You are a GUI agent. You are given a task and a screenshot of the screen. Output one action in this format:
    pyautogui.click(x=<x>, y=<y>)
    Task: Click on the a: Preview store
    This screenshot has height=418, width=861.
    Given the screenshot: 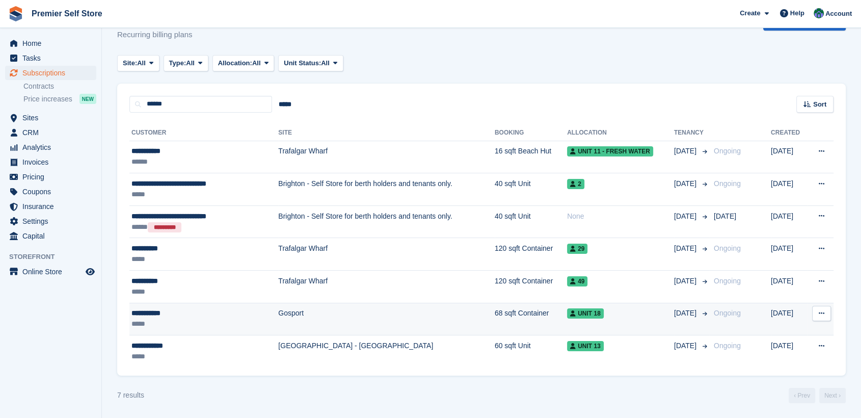 What is the action you would take?
    pyautogui.click(x=90, y=272)
    